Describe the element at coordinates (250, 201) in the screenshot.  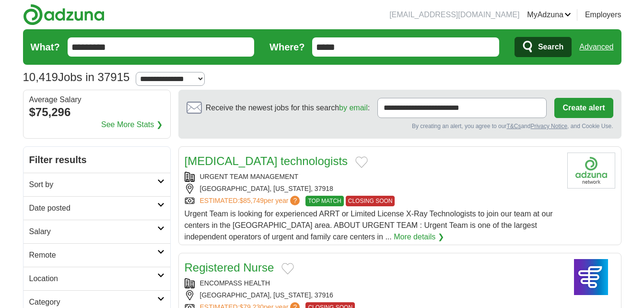
I see `a: ESTIMATED:$85,749per year?` at that location.